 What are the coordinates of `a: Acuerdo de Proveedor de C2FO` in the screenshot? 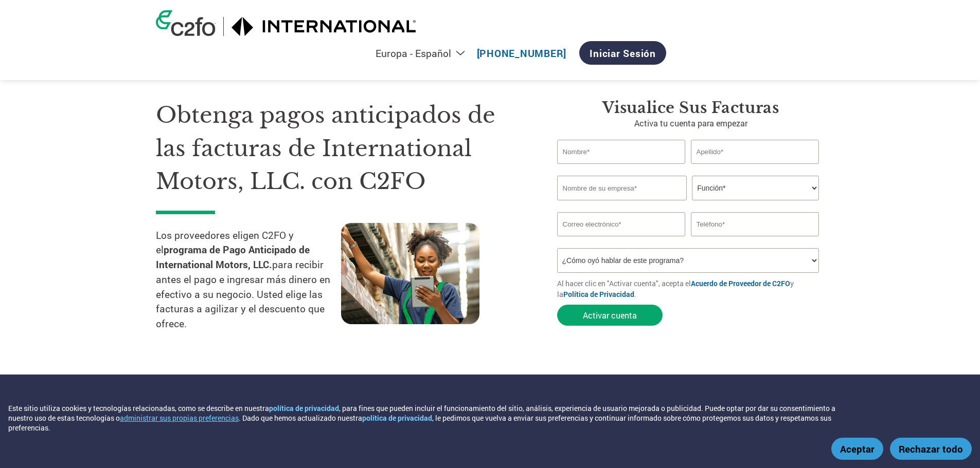 It's located at (741, 283).